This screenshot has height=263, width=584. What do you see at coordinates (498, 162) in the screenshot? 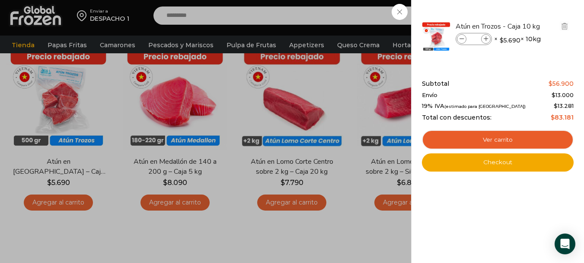
I see `a: Checkout` at bounding box center [498, 162].